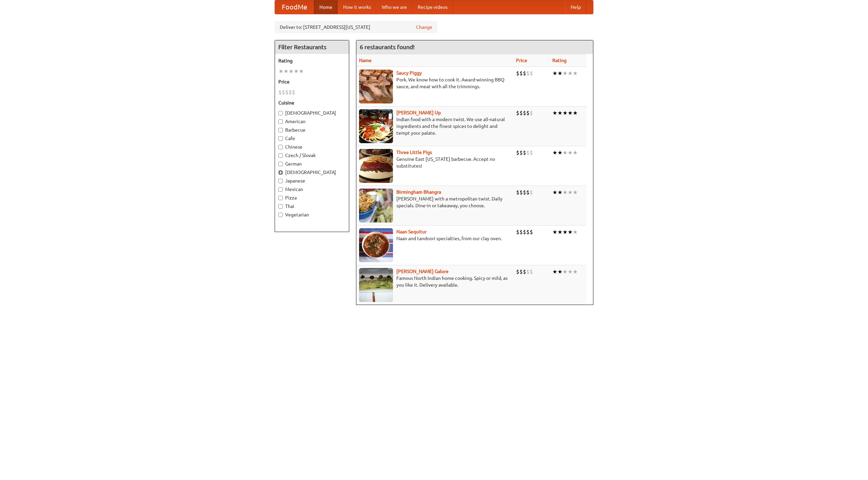 The width and height of the screenshot is (868, 480). I want to click on label: Vegetarian, so click(312, 215).